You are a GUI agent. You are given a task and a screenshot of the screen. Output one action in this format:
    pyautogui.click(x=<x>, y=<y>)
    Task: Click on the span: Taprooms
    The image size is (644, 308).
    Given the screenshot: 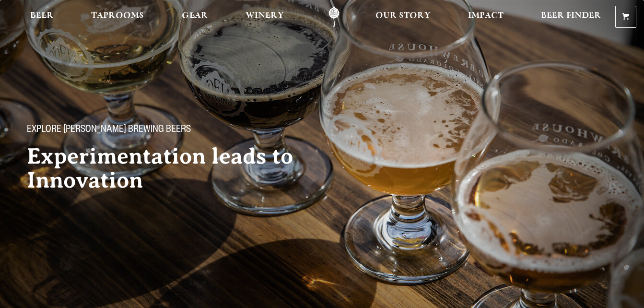 What is the action you would take?
    pyautogui.click(x=118, y=16)
    